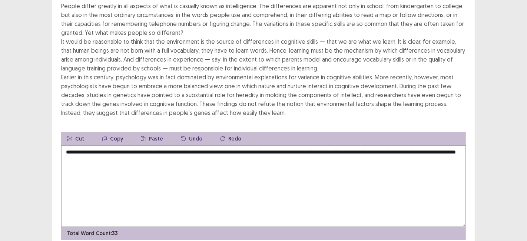  I want to click on button: Copy, so click(112, 139).